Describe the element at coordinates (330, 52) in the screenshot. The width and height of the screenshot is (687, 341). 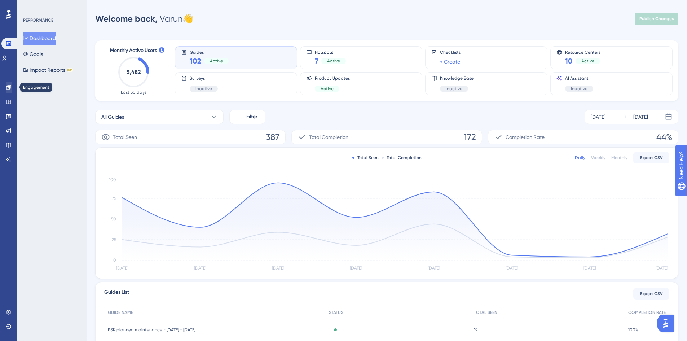
I see `span: Hotspots` at that location.